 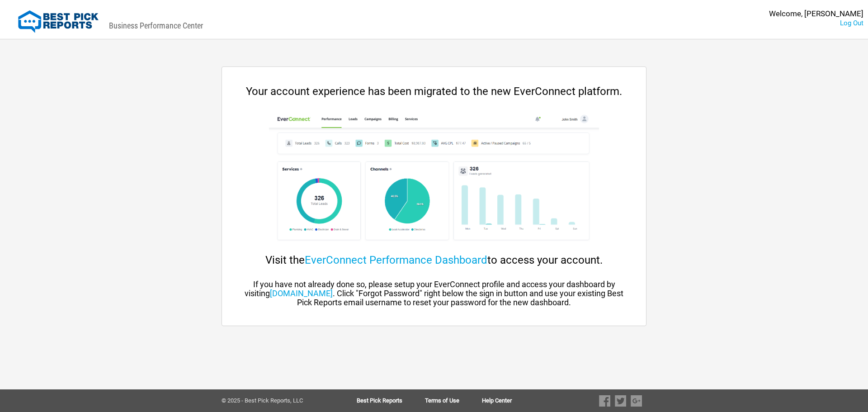 I want to click on div: Your account experience has been migrated to the new EverConnect platform., so click(x=434, y=91).